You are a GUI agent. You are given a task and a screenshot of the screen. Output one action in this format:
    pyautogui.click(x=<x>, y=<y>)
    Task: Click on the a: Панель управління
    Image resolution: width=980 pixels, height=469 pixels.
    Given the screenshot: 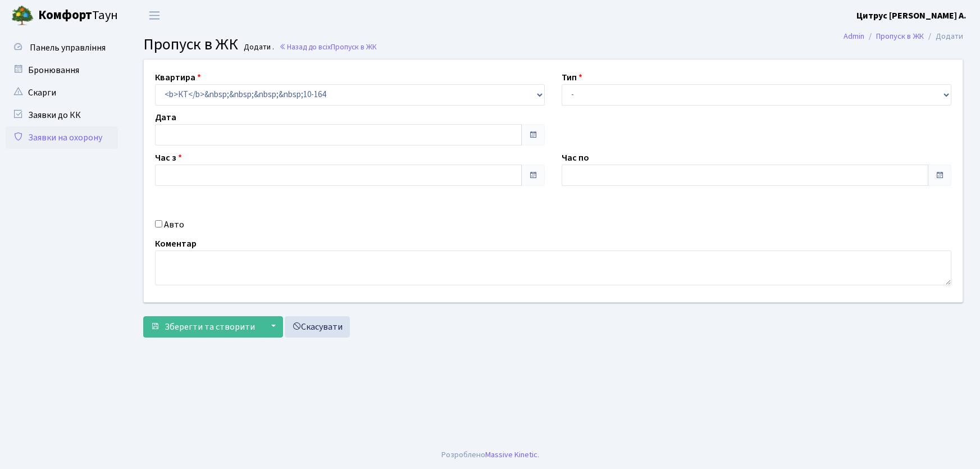 What is the action you would take?
    pyautogui.click(x=61, y=48)
    